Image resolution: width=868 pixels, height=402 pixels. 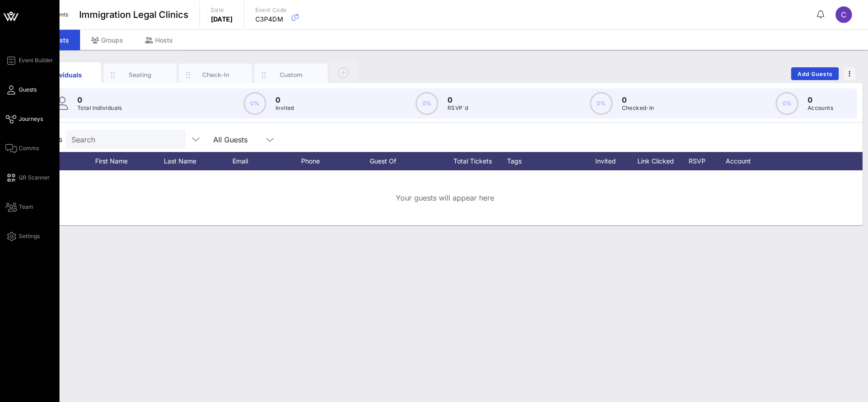 What do you see at coordinates (814, 74) in the screenshot?
I see `button: Add Guests` at bounding box center [814, 74].